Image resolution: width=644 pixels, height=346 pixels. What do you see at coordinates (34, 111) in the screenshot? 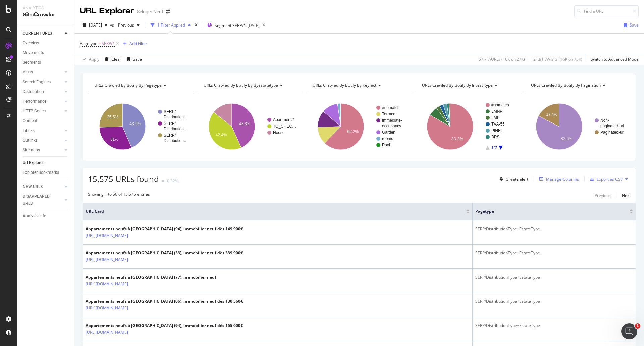
I see `div: HTTP Codes` at bounding box center [34, 111].